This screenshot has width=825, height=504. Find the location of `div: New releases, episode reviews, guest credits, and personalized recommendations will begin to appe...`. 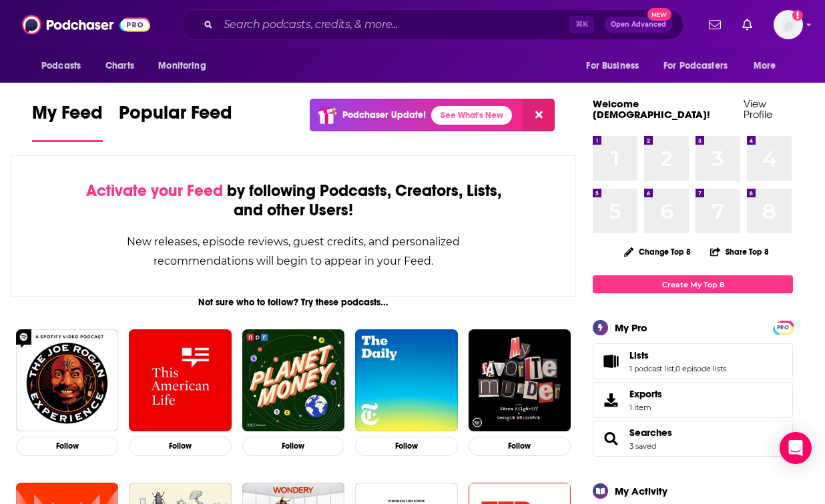

div: New releases, episode reviews, guest credits, and personalized recommendations will begin to appe... is located at coordinates (293, 252).